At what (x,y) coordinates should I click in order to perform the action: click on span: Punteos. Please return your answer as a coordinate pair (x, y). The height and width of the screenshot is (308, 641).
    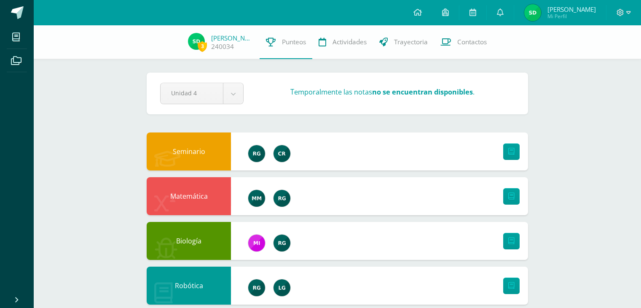
    Looking at the image, I should click on (294, 42).